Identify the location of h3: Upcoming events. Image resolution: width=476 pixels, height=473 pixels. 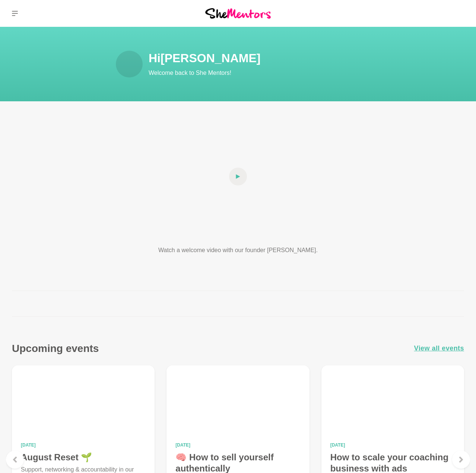
(55, 348).